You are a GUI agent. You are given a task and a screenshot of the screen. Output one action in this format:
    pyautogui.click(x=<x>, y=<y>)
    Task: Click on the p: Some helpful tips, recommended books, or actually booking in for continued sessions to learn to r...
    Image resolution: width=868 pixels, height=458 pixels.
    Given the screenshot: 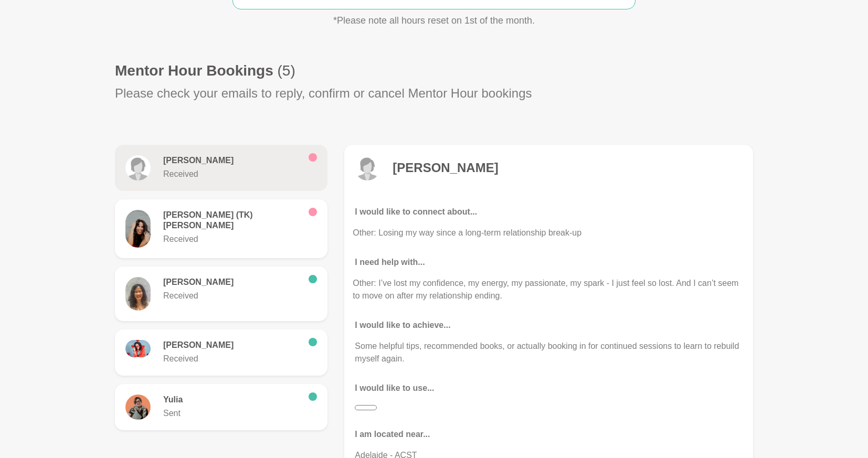 What is the action you would take?
    pyautogui.click(x=548, y=353)
    